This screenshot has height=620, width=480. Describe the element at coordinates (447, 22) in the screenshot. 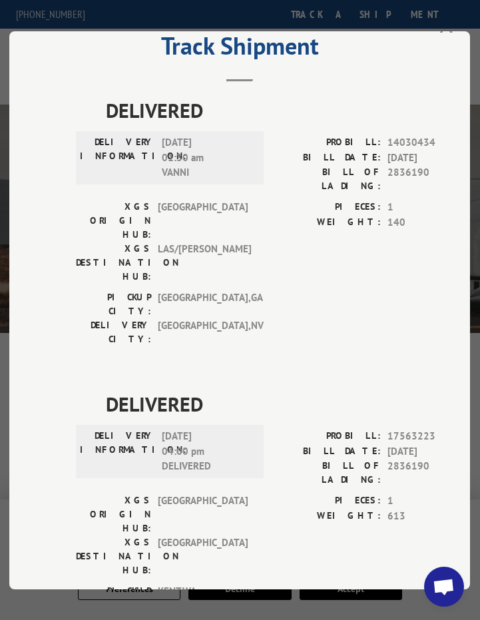

I see `button: Close modal` at that location.